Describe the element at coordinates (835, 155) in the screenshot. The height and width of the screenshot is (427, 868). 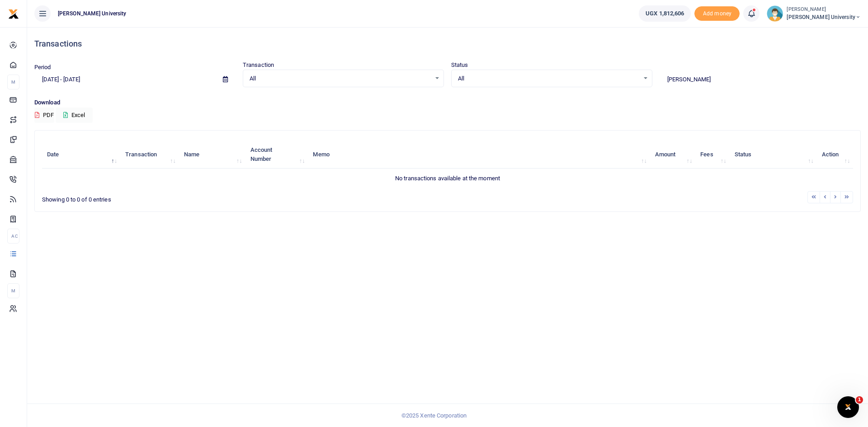
I see `th: Action: activate to sort column ascending` at that location.